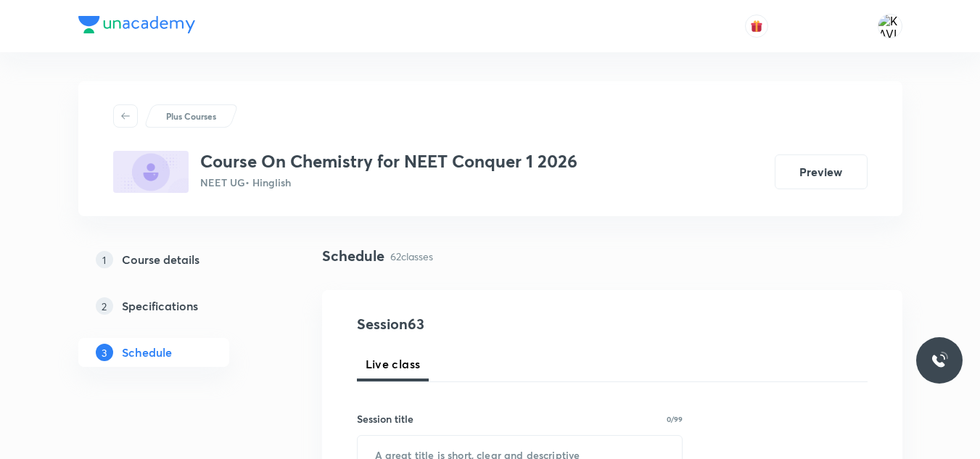 The height and width of the screenshot is (459, 980). I want to click on a: 1Course details, so click(177, 259).